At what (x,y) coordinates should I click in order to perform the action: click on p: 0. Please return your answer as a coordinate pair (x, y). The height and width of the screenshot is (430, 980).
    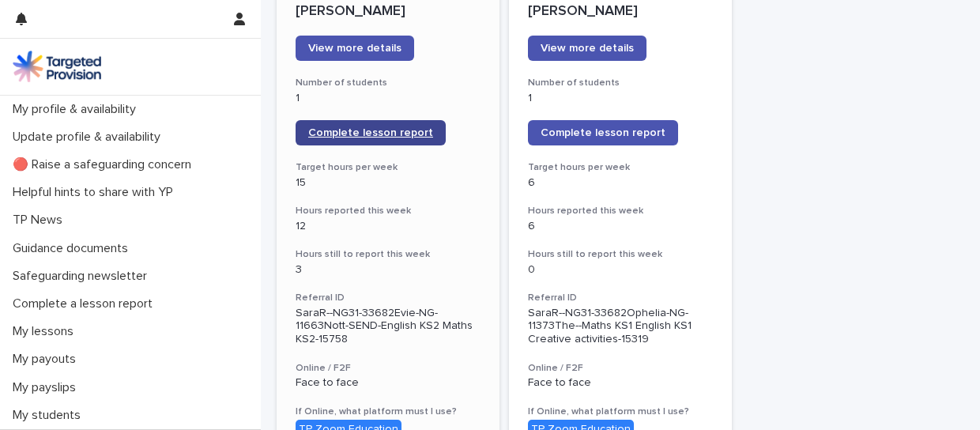
    Looking at the image, I should click on (620, 269).